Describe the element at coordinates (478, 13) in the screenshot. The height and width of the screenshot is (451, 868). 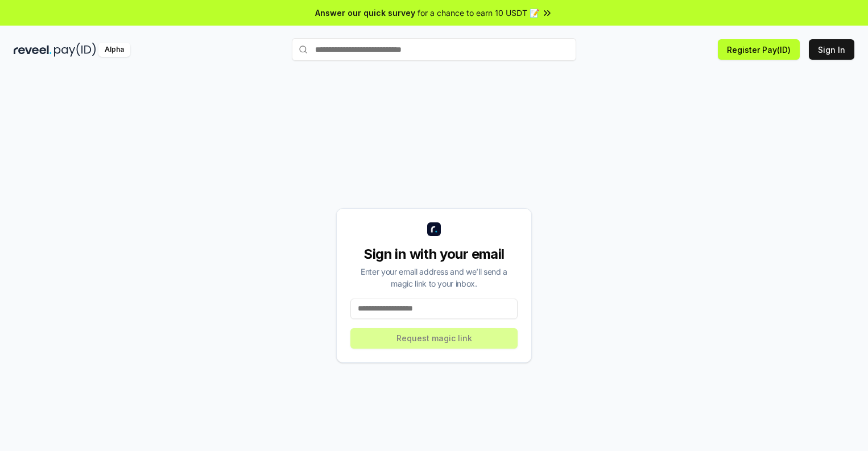
I see `span: for a chance to earn 10 USDT 📝` at that location.